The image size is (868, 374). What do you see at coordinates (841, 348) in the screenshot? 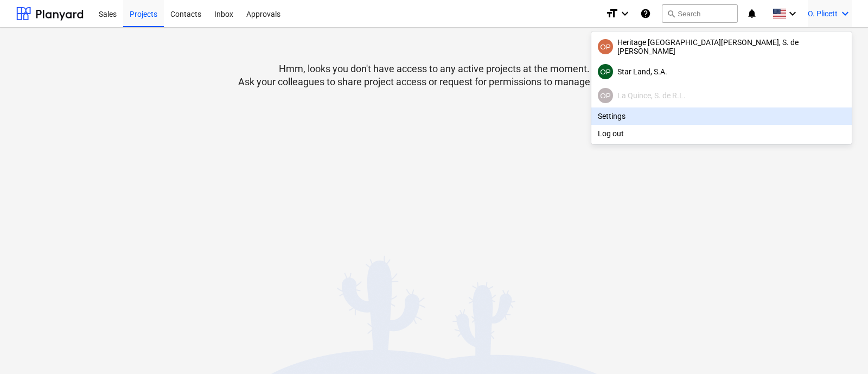
I see `div: Widget de chat` at bounding box center [841, 348].